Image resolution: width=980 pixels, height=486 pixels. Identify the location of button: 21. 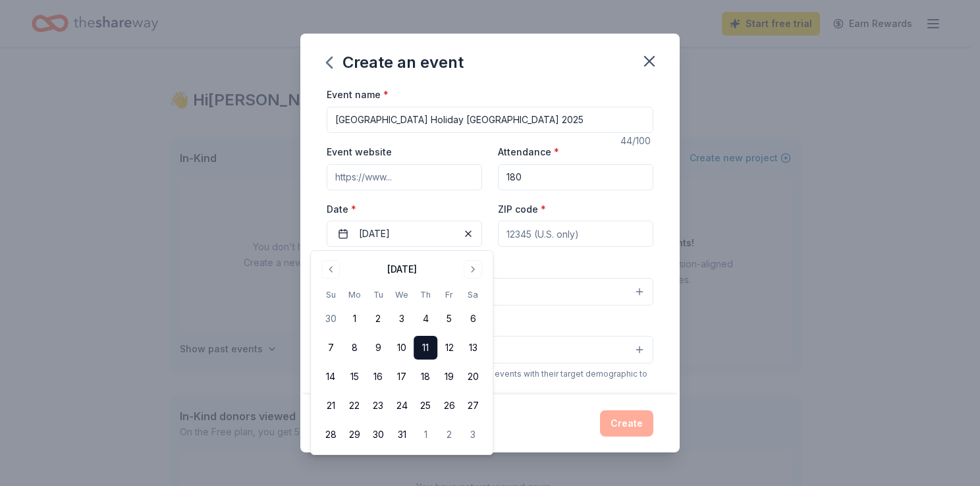
(331, 405).